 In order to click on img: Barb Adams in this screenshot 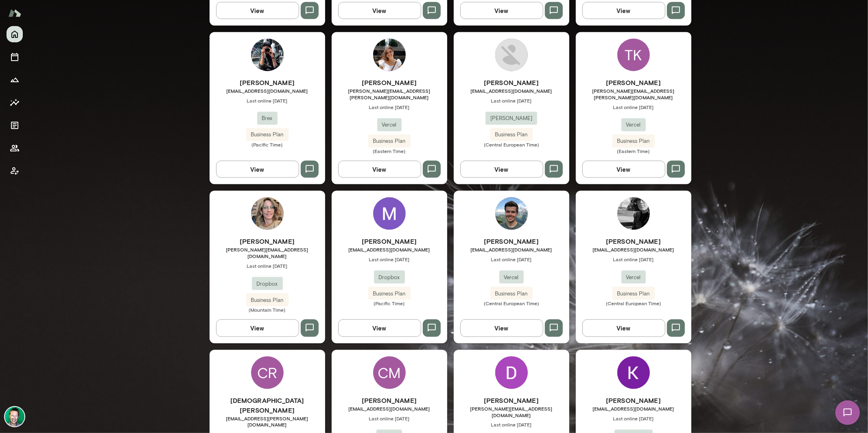, I will do `click(268, 214)`.